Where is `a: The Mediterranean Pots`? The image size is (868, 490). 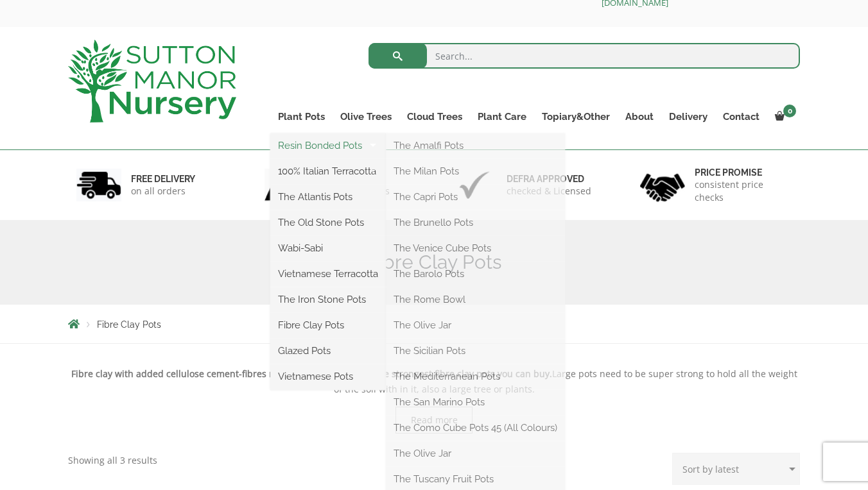 a: The Mediterranean Pots is located at coordinates (475, 376).